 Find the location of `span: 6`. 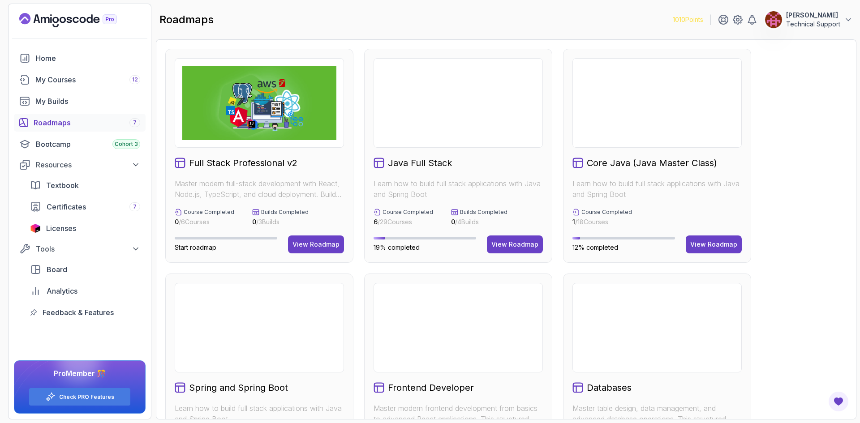

span: 6 is located at coordinates (375, 222).